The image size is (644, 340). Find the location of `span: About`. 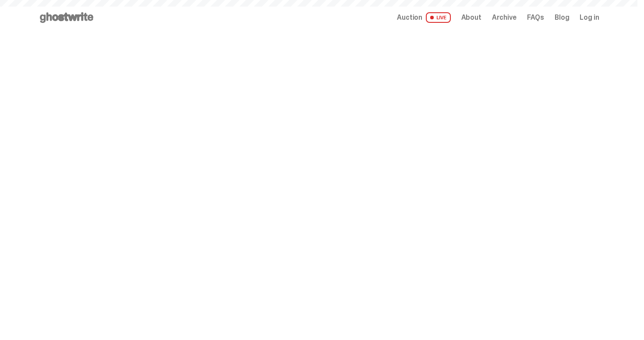

span: About is located at coordinates (471, 17).